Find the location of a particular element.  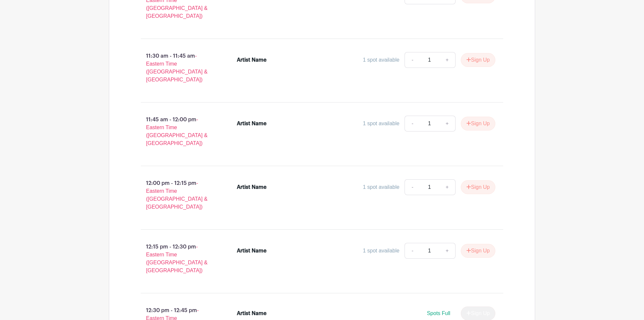

p: 11:45 am - 12:00 pm is located at coordinates (178, 131).